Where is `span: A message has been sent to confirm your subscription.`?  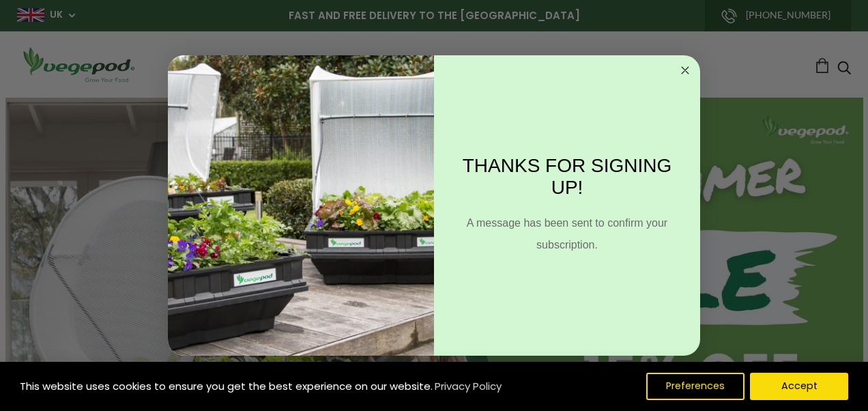 span: A message has been sent to confirm your subscription. is located at coordinates (568, 233).